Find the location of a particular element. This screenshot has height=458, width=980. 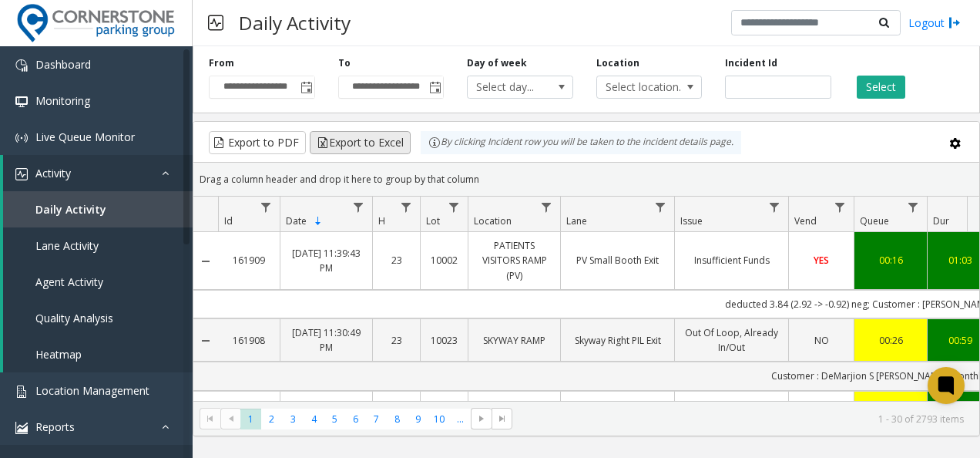

span: Date is located at coordinates (296, 220).